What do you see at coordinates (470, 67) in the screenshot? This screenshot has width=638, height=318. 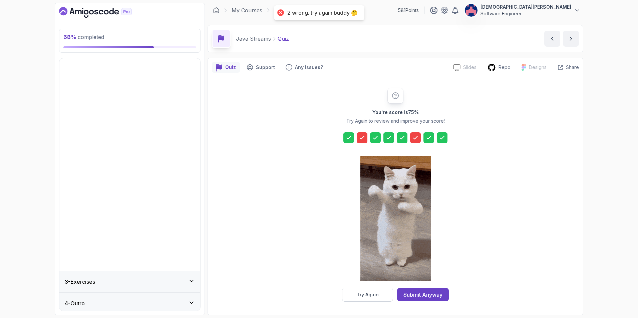 I see `p: Slides` at bounding box center [470, 67].